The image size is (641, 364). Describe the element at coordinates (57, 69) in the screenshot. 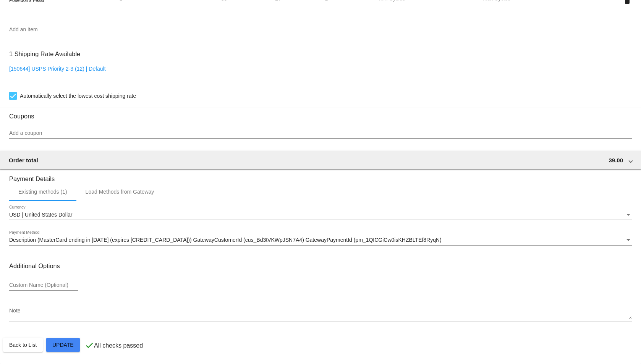

I see `a: [150644] USPS Priority 2-3 (12) | Default` at that location.